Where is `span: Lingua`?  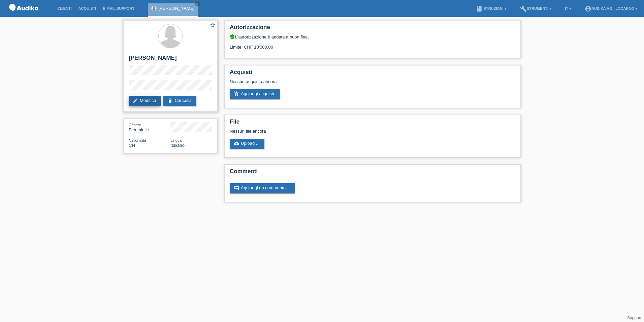 span: Lingua is located at coordinates (176, 140).